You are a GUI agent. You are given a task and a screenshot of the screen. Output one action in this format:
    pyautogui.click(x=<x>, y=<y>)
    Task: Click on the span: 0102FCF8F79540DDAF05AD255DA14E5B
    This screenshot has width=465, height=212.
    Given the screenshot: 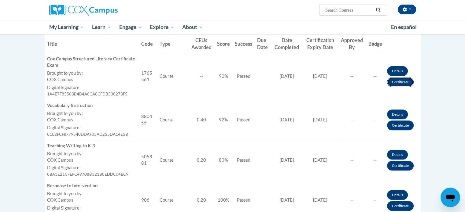 What is the action you would take?
    pyautogui.click(x=87, y=135)
    